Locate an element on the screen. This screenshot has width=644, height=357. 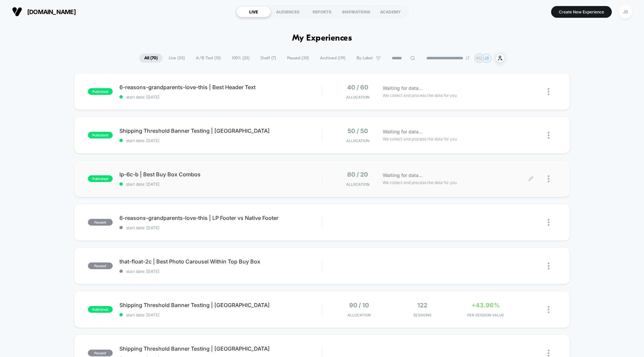
span: 90 / 10 is located at coordinates (359, 305).